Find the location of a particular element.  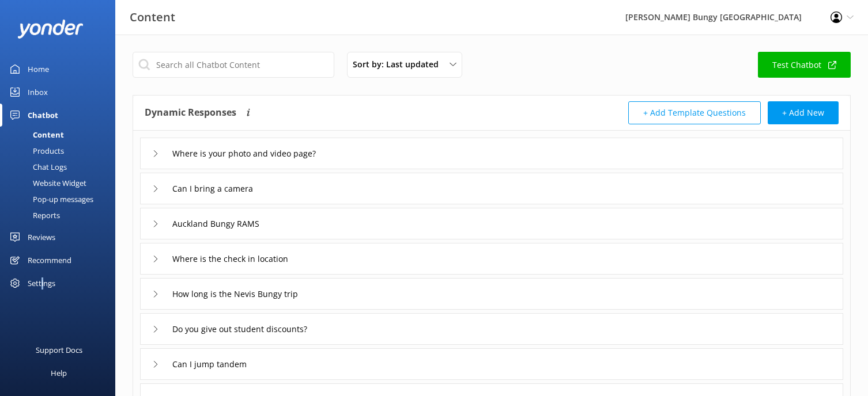

img: yonder-white-logo.png is located at coordinates (50, 29).